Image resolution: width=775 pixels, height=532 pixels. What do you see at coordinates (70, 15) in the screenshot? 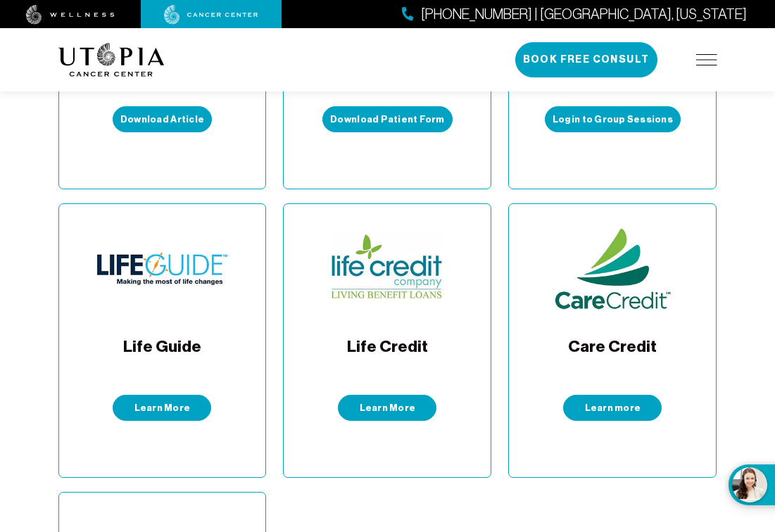
I see `img: wellness` at bounding box center [70, 15].